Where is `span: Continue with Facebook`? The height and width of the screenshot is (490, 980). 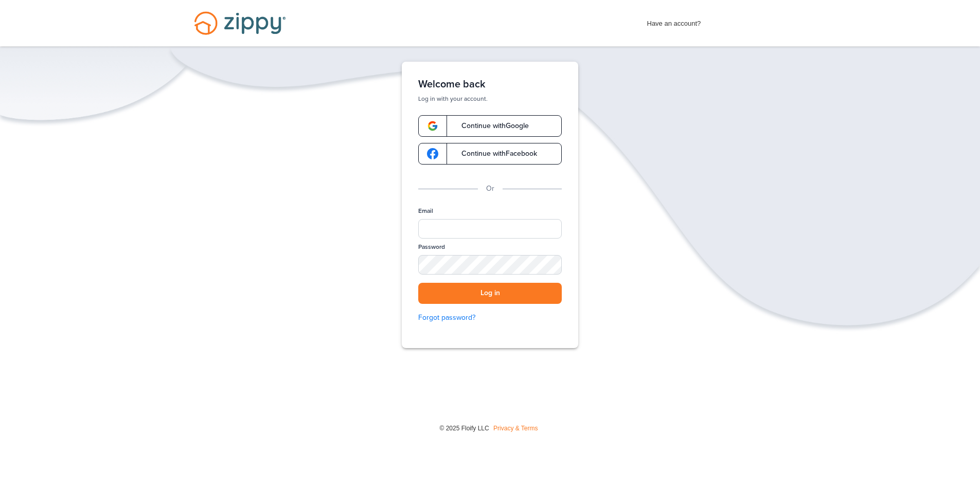 span: Continue with Facebook is located at coordinates (494, 153).